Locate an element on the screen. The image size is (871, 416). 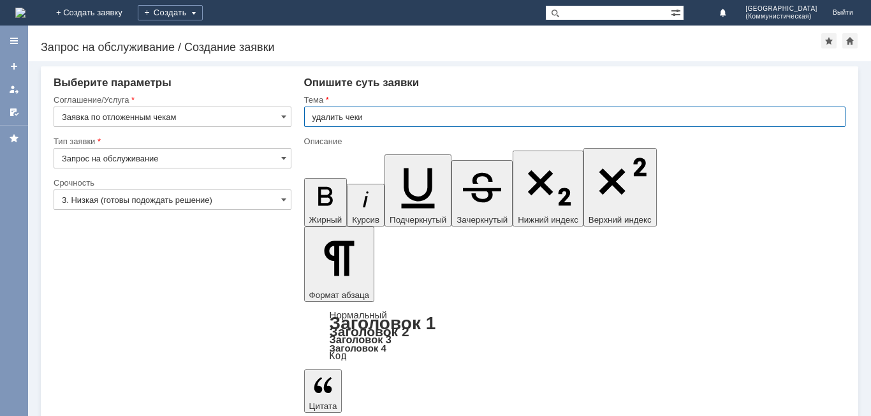
div: Сделать домашней страницей is located at coordinates (850, 41).